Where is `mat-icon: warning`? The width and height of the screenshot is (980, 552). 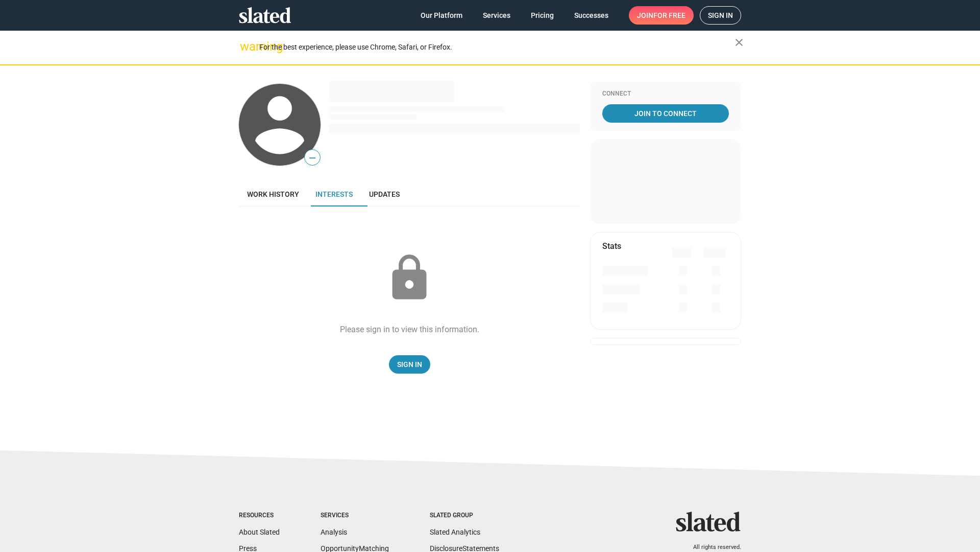
mat-icon: warning is located at coordinates (246, 46).